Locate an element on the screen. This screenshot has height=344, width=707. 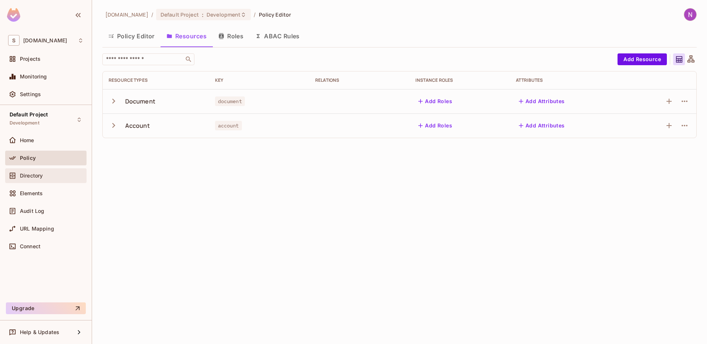
span: Connect is located at coordinates (30, 246).